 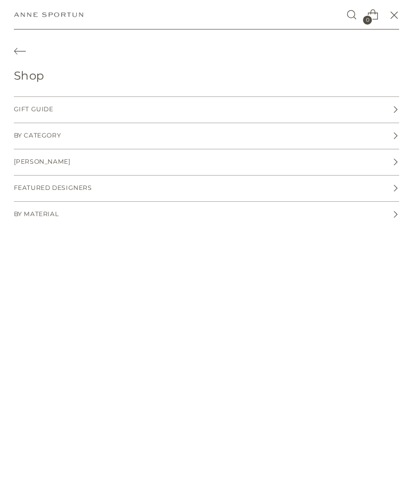 I want to click on a: Anne Sportun Fine Jewellery, so click(x=48, y=15).